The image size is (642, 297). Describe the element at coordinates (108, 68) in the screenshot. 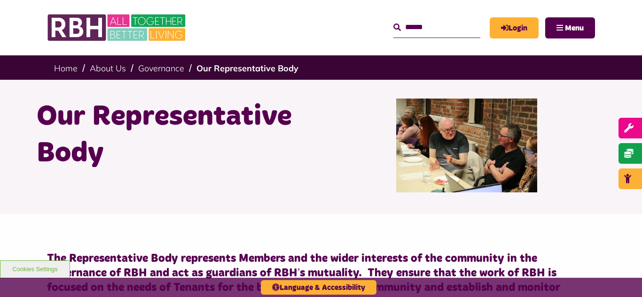

I see `a: About Us` at that location.